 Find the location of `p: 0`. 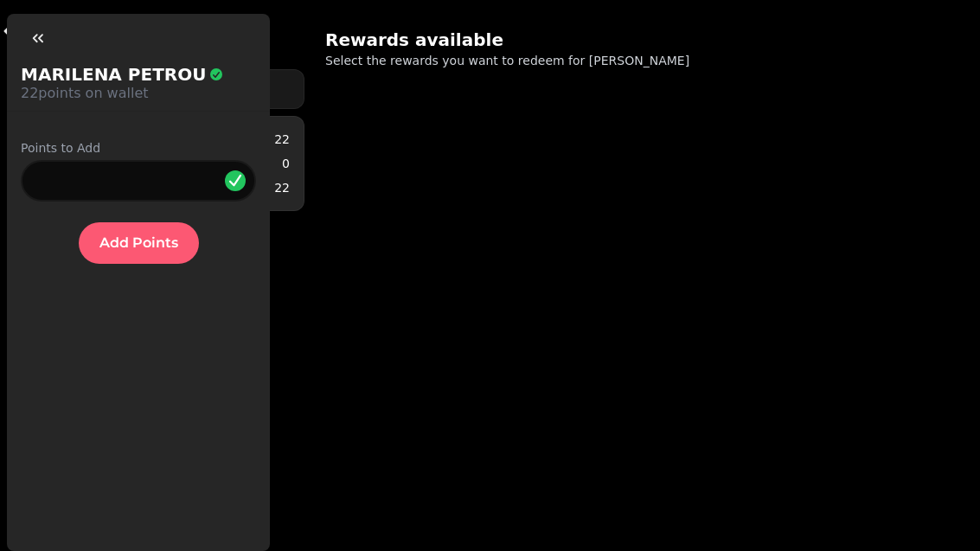

p: 0 is located at coordinates (285, 163).